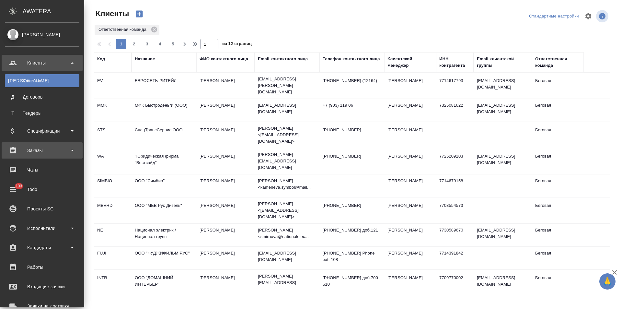  Describe the element at coordinates (352, 105) in the screenshot. I see `p: +7 (903) 119 06` at that location.